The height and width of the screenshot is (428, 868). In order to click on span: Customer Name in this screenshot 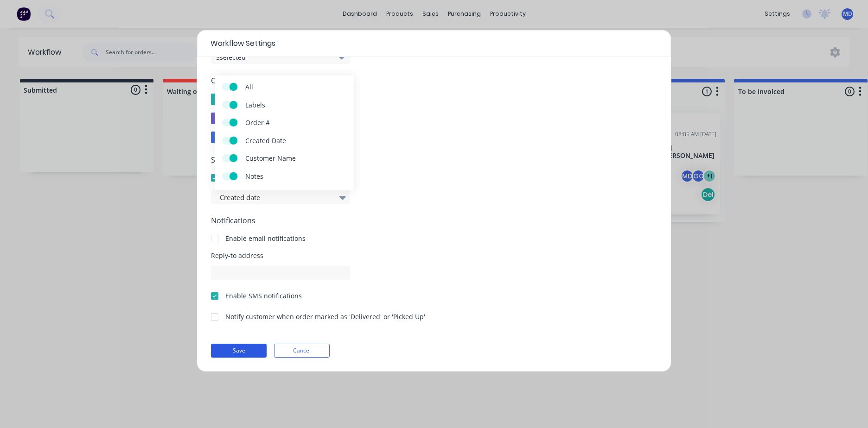, I will do `click(280, 158)`.